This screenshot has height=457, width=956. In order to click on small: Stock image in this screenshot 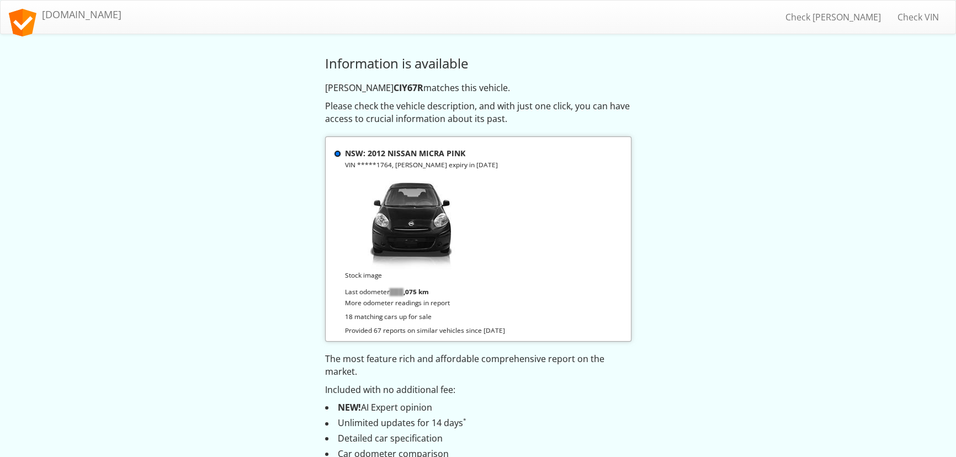, I will do `click(363, 275)`.